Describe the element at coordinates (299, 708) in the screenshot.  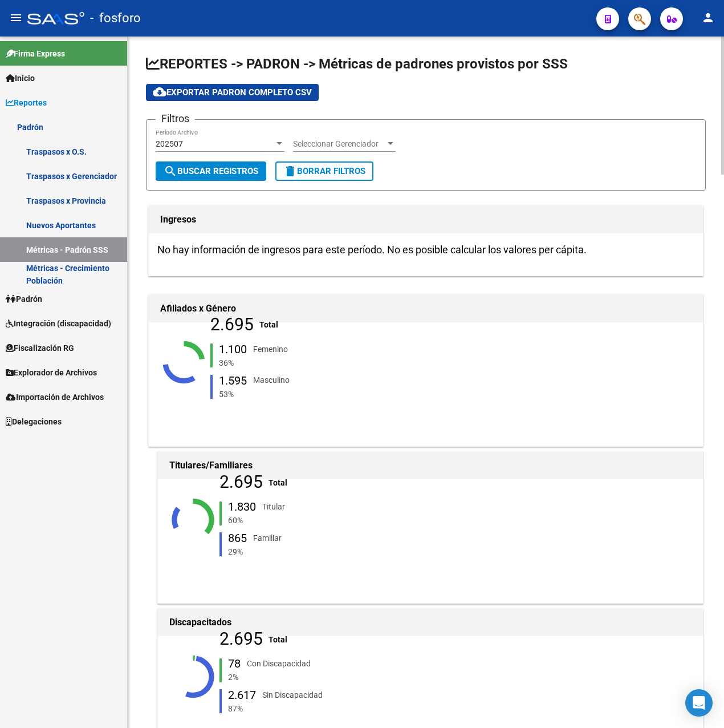
I see `div: 87%` at that location.